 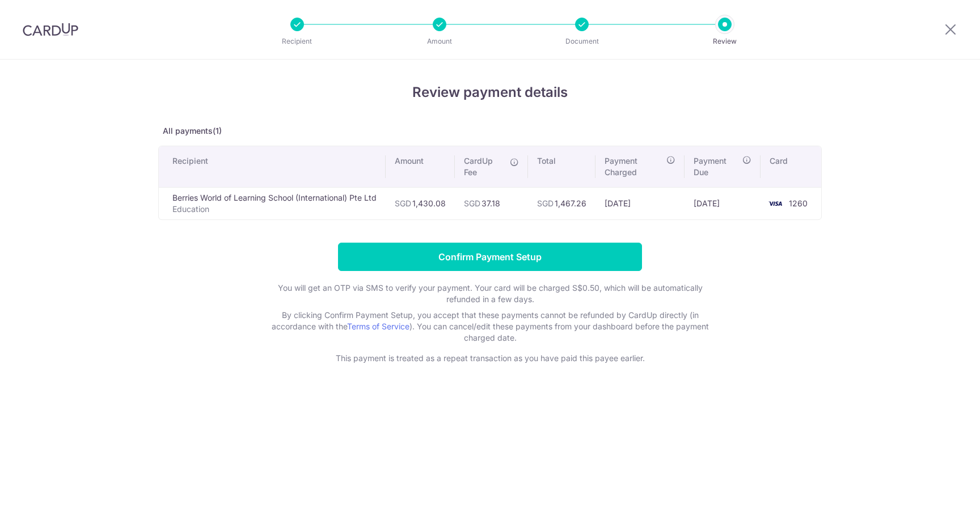 I want to click on p: Recipient, so click(x=297, y=41).